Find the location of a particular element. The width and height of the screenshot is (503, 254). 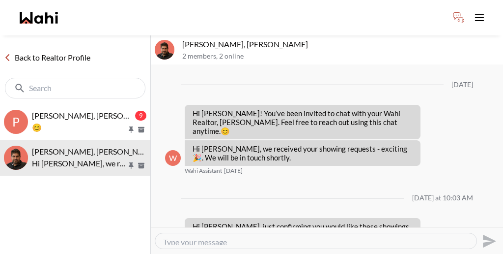

div: 9 is located at coordinates (141, 116).